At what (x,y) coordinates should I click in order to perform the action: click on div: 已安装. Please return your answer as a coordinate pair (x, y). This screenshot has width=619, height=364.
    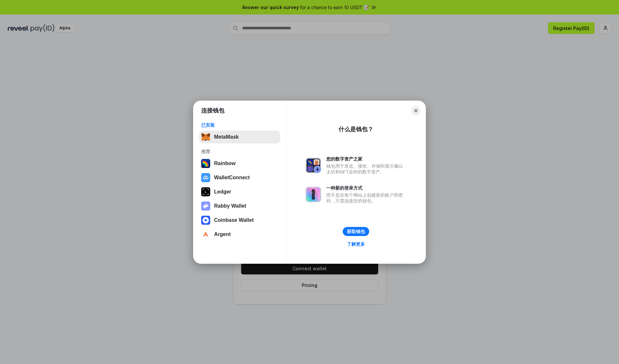
    Looking at the image, I should click on (239, 125).